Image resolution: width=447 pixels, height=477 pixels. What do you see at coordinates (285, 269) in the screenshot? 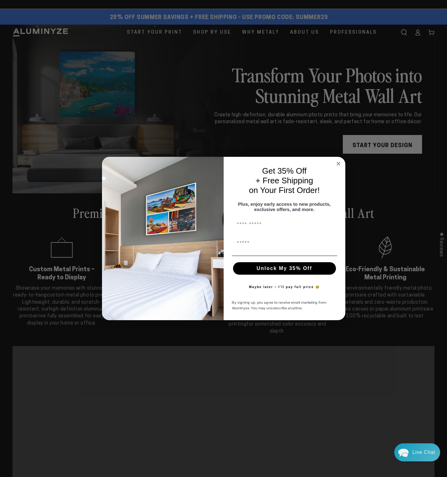
I see `button: Unlock My 35% Off` at bounding box center [285, 269].